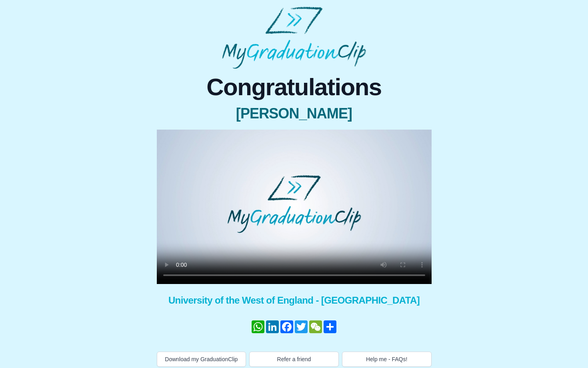 This screenshot has height=368, width=588. Describe the element at coordinates (201, 359) in the screenshot. I see `button: Download my GraduationClip` at that location.